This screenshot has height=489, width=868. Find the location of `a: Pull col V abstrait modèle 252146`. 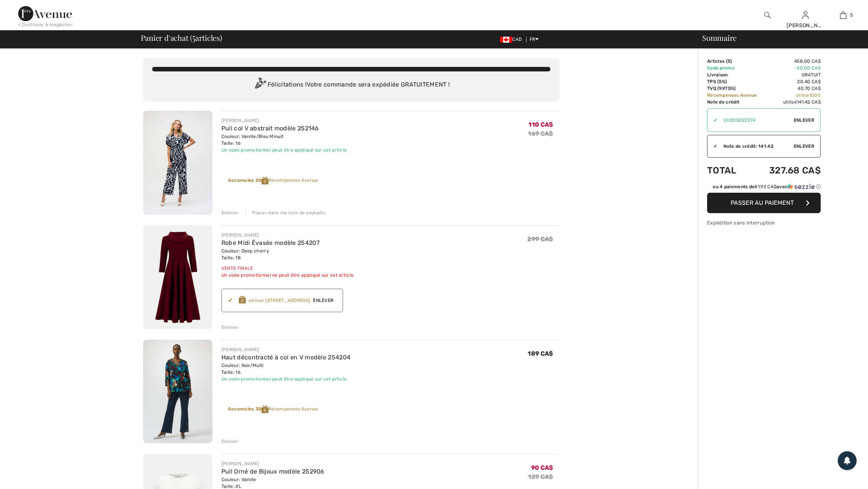

a: Pull col V abstrait modèle 252146 is located at coordinates (270, 128).